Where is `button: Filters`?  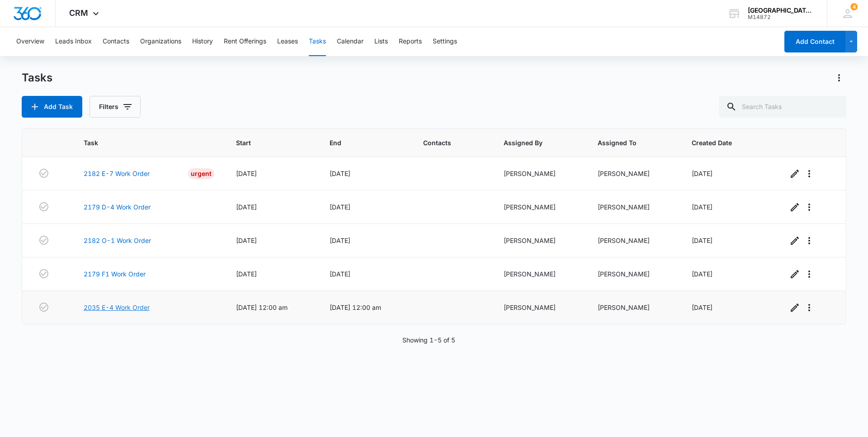
button: Filters is located at coordinates (115, 106).